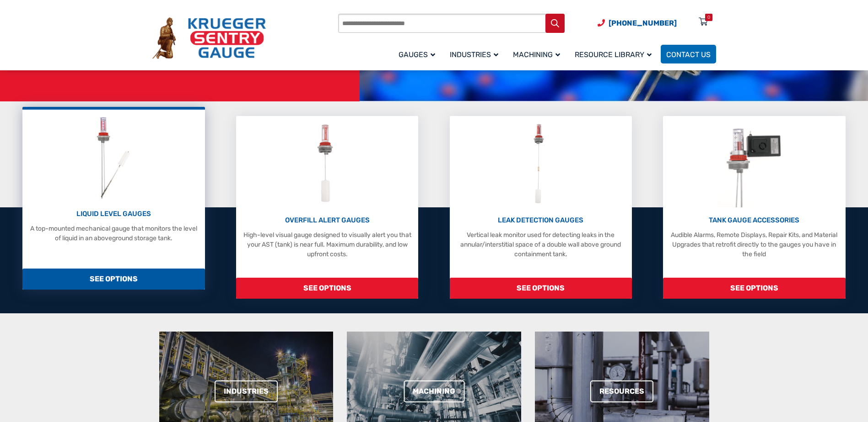  What do you see at coordinates (754, 220) in the screenshot?
I see `p: TANK GAUGE ACCESSORIES` at bounding box center [754, 220].